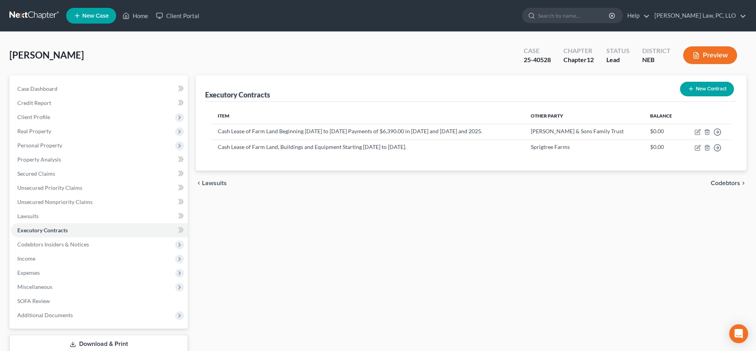 The image size is (756, 351). Describe the element at coordinates (211, 183) in the screenshot. I see `button: chevron_left Lawsuits` at that location.